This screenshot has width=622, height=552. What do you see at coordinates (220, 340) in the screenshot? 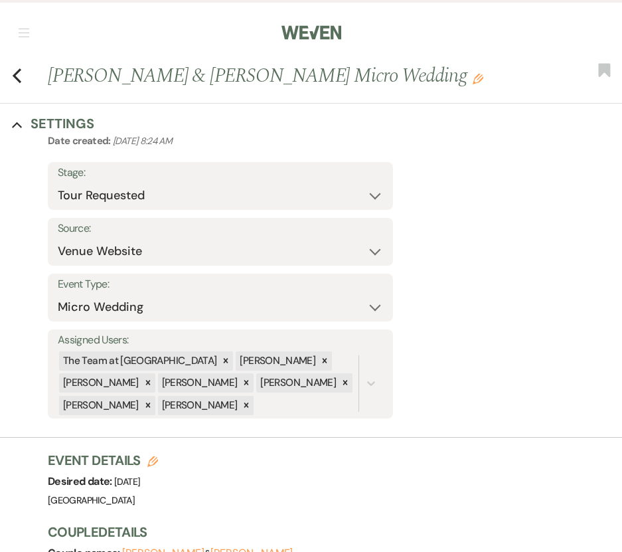
I see `label: Assigned Users:` at bounding box center [220, 340].